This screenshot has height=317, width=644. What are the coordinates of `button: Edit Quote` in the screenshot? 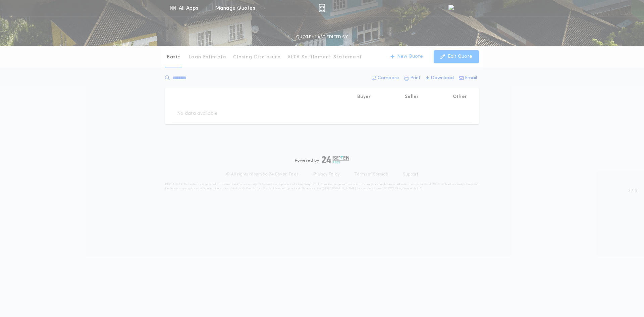 It's located at (456, 56).